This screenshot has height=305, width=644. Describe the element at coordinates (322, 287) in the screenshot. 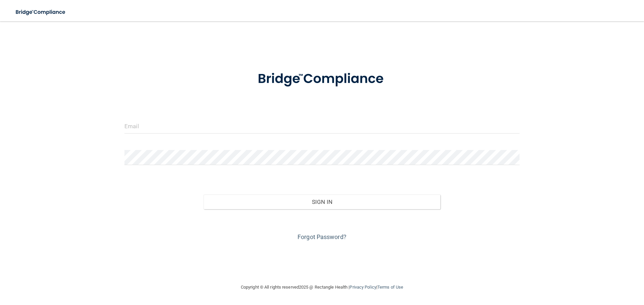

I see `div: Copyright © All rights reserved 2025 @ Rectangle Health | |` at that location.